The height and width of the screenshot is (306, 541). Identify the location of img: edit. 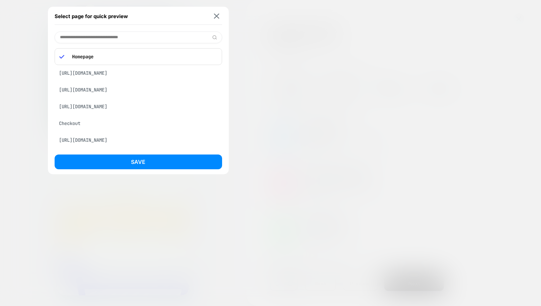
(214, 37).